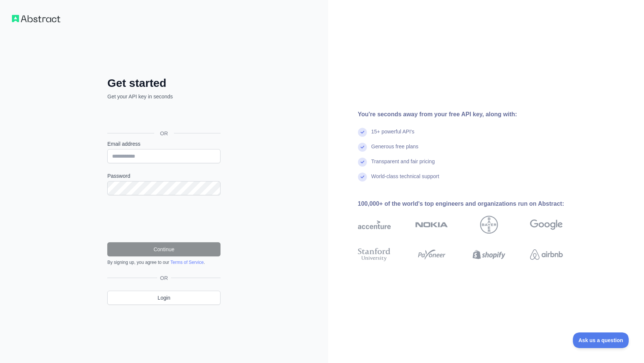 The width and height of the screenshot is (644, 363). Describe the element at coordinates (36, 19) in the screenshot. I see `img: Workflow` at that location.